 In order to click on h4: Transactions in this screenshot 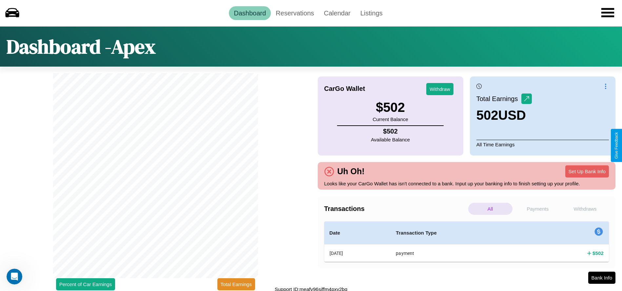, I will do `click(395, 208)`.